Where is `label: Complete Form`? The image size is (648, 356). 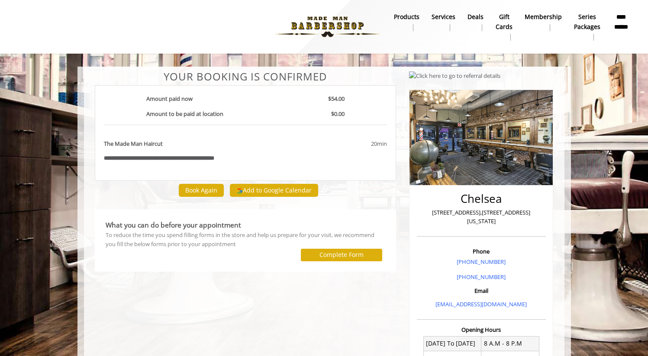
label: Complete Form is located at coordinates (341, 255).